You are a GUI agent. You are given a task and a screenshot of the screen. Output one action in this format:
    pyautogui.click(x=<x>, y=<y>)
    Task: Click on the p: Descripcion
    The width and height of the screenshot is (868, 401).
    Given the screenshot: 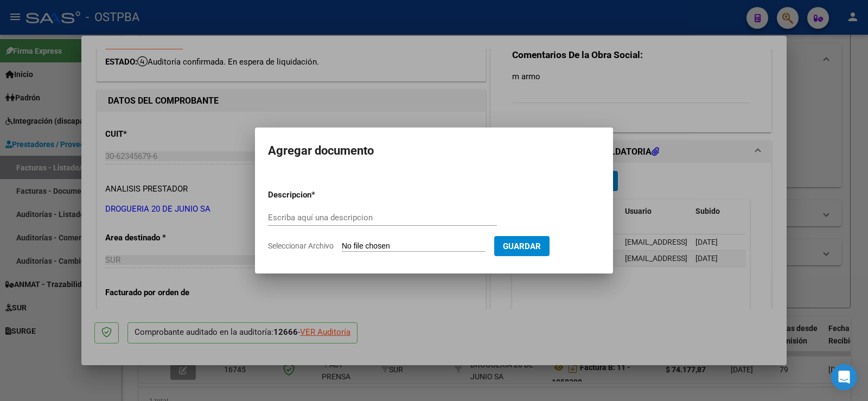 What is the action you would take?
    pyautogui.click(x=318, y=195)
    